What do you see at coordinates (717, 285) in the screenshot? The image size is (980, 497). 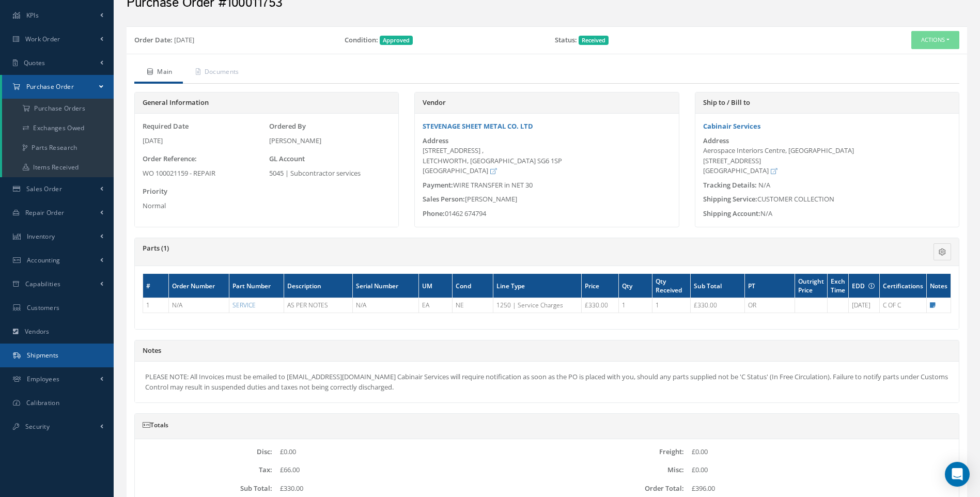 I see `th: Sub Total` at bounding box center [717, 285].